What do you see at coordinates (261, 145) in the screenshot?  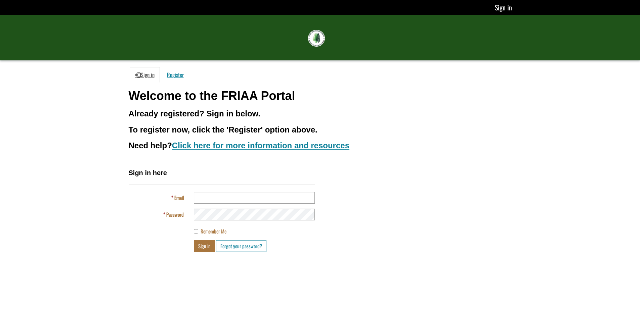 I see `a: Click here for more information and resources` at bounding box center [261, 145].